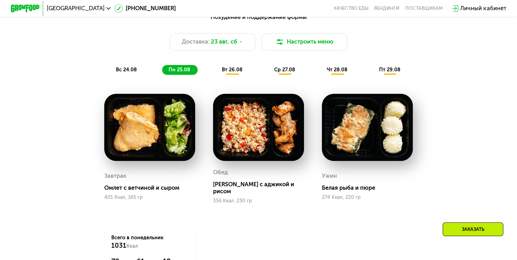  I want to click on a: Вендинги, so click(387, 8).